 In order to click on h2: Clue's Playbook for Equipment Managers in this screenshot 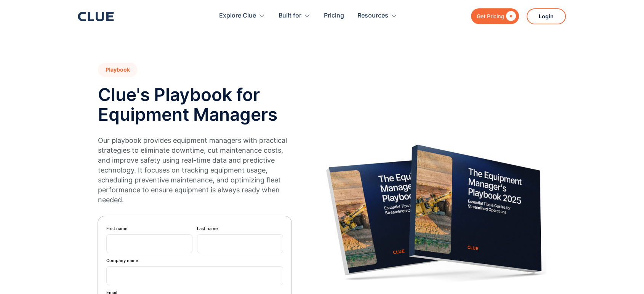, I will do `click(195, 104)`.